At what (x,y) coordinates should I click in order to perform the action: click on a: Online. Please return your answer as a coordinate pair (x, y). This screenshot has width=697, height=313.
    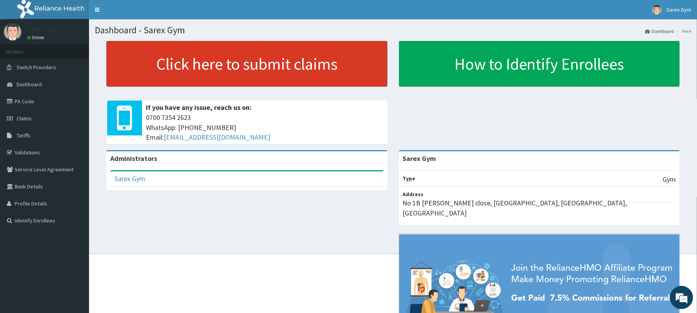
    Looking at the image, I should click on (36, 38).